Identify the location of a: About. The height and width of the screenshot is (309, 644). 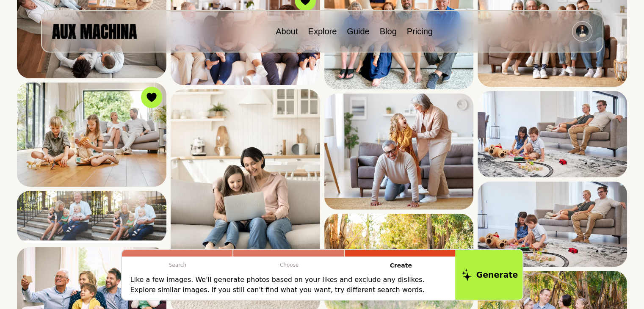
(286, 31).